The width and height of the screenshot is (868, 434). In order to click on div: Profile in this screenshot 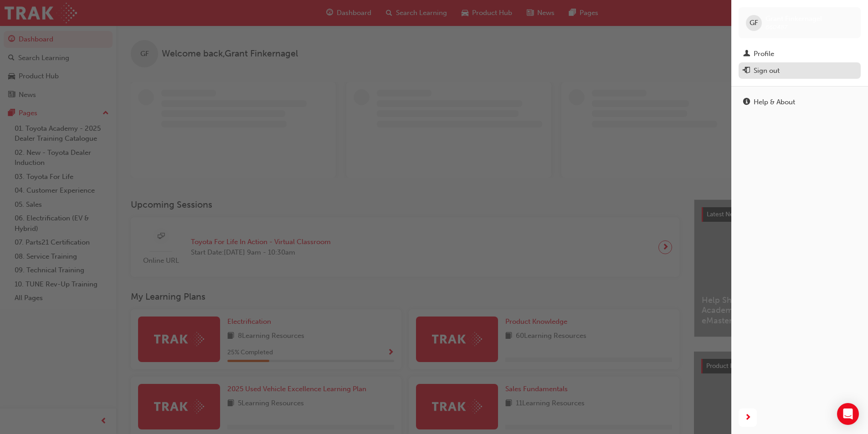, I will do `click(764, 54)`.